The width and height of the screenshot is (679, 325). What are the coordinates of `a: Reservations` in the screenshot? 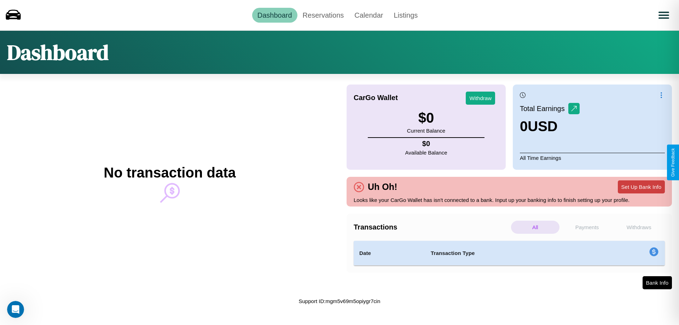 It's located at (323, 15).